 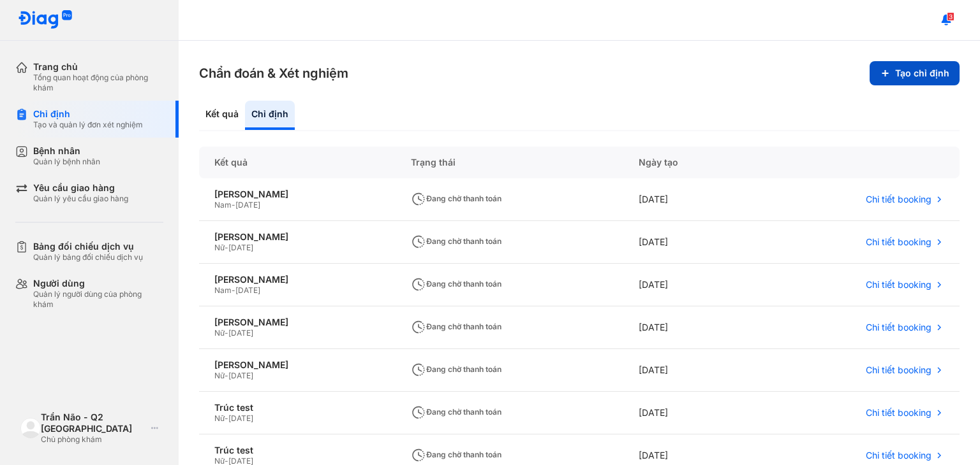 What do you see at coordinates (88, 247) in the screenshot?
I see `div: Bảng đối chiếu dịch vụ` at bounding box center [88, 247].